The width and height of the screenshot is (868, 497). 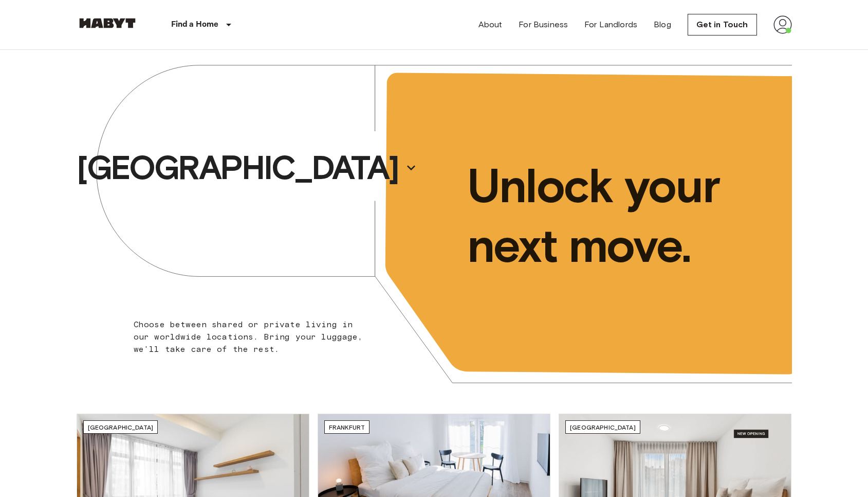 What do you see at coordinates (783, 25) in the screenshot?
I see `img: avatar` at bounding box center [783, 25].